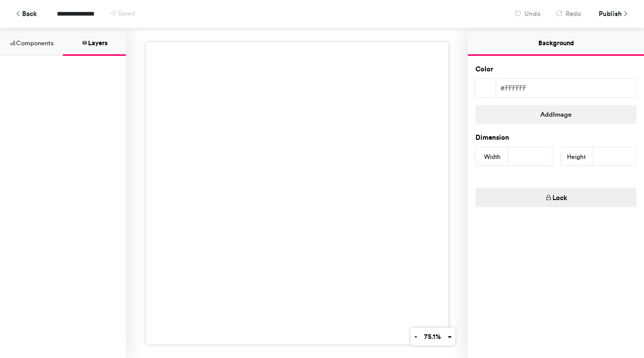  Describe the element at coordinates (25, 14) in the screenshot. I see `button: Back` at that location.